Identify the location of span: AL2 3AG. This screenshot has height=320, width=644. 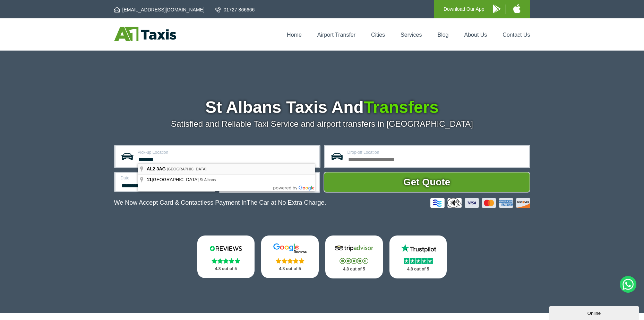
(156, 169).